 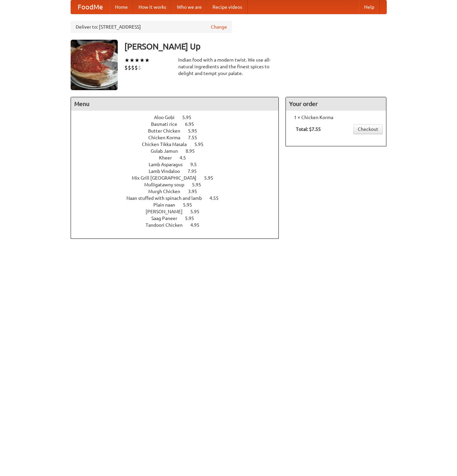 What do you see at coordinates (169, 158) in the screenshot?
I see `span: Kheer` at bounding box center [169, 158].